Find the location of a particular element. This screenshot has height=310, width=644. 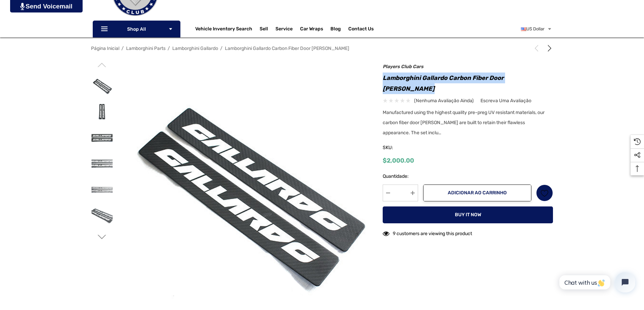

svg: Recently Viewed is located at coordinates (637, 142).